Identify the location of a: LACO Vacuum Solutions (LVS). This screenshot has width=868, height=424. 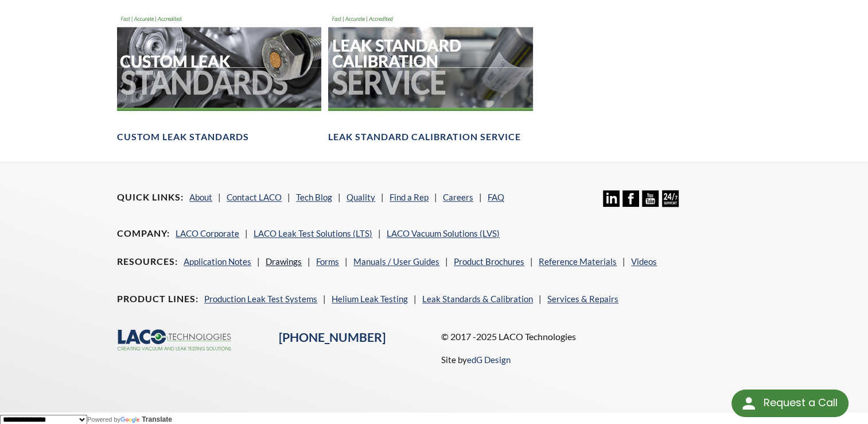
(443, 233).